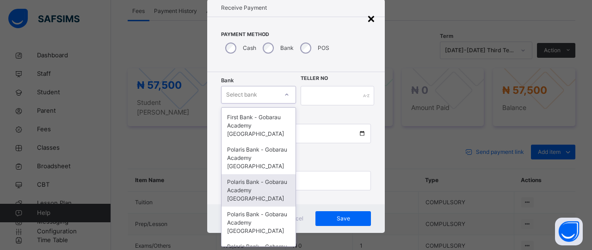  What do you see at coordinates (241, 95) in the screenshot?
I see `div: Select bank` at bounding box center [241, 95].